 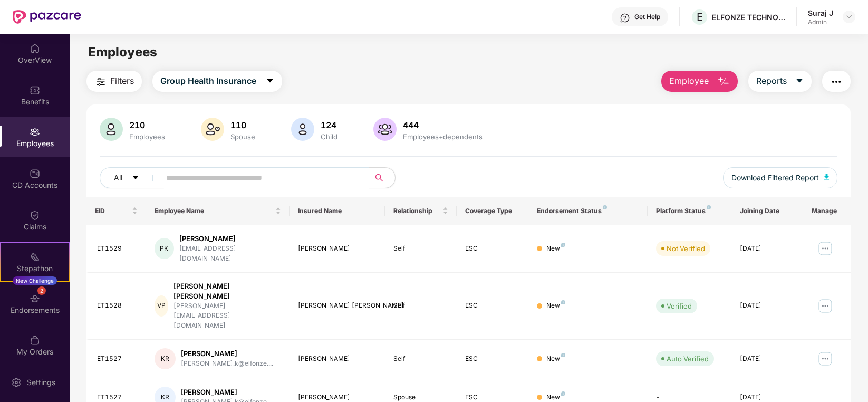 I want to click on span: Download Filtered Report, so click(x=775, y=178).